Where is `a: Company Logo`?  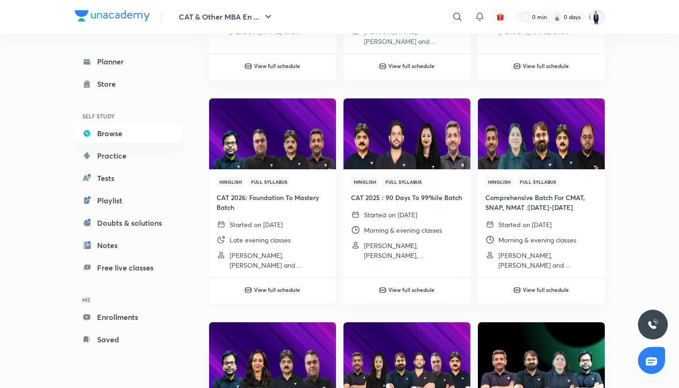
a: Company Logo is located at coordinates (112, 17).